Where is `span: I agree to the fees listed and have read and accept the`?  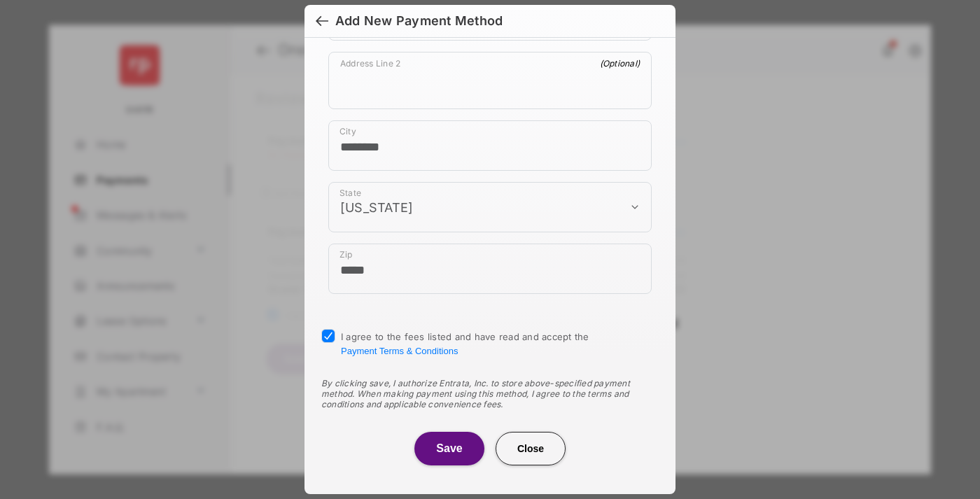 span: I agree to the fees listed and have read and accept the is located at coordinates (464, 344).